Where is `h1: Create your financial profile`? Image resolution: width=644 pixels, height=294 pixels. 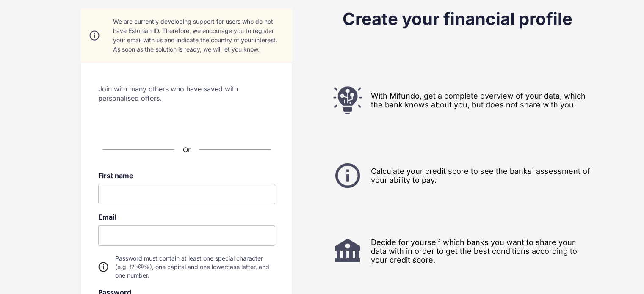
h1: Create your financial profile is located at coordinates (458, 19).